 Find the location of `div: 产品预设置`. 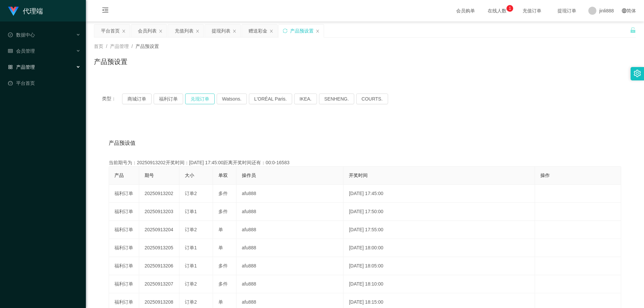

div: 产品预设置 is located at coordinates (302, 31).